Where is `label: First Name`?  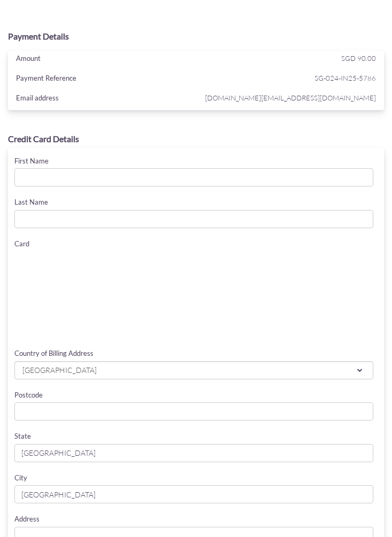 label: First Name is located at coordinates (32, 161).